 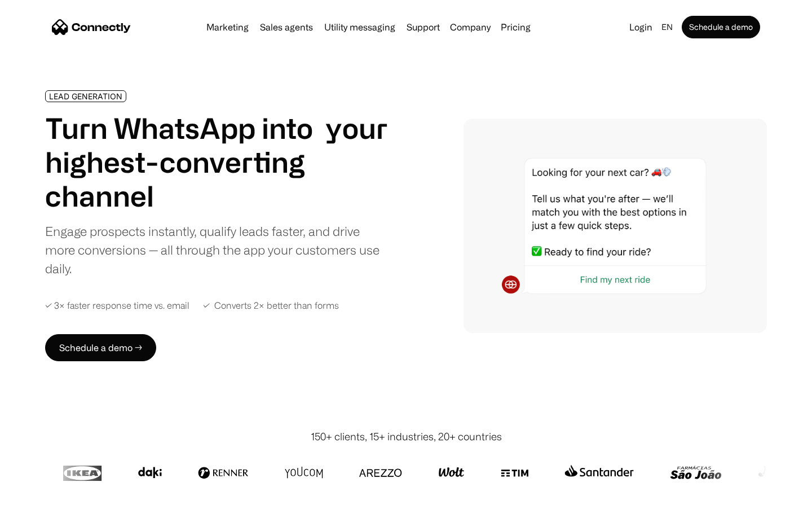 I want to click on aside: Language selected: English, so click(x=39, y=495).